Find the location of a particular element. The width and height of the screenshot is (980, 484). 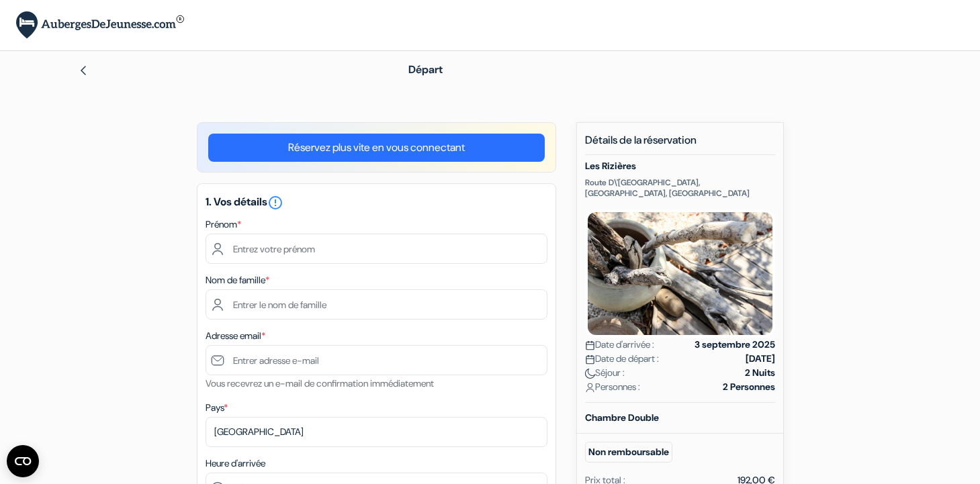

label: Nom de famille is located at coordinates (238, 280).